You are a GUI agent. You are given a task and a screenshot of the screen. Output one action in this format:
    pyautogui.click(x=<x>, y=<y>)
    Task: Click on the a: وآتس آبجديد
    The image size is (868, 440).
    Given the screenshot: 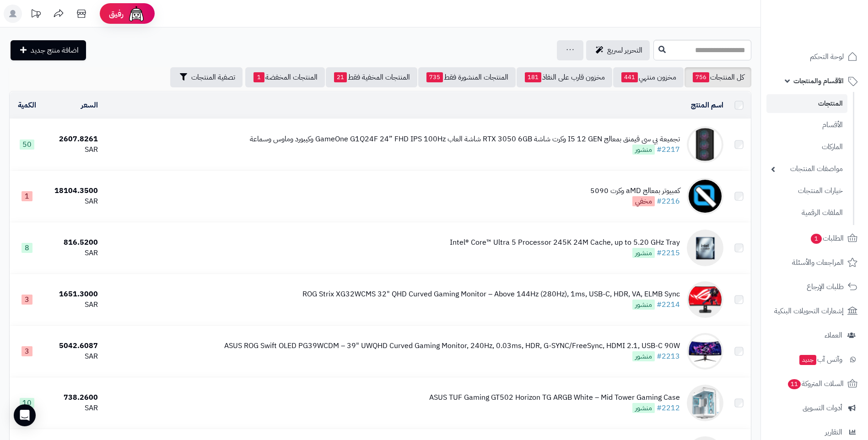 What is the action you would take?
    pyautogui.click(x=814, y=359)
    